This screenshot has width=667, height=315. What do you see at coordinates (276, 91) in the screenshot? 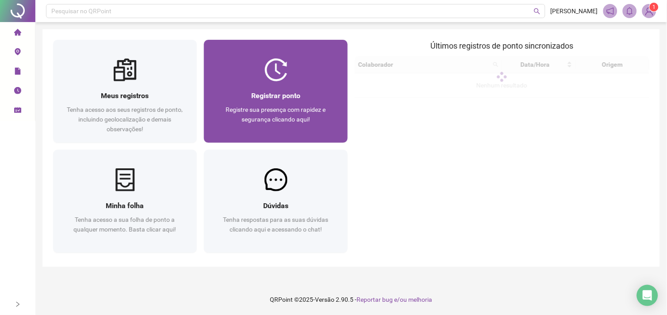
I see `a: Registrar pontoRegistre sua presença com rapidez e segurança clicando aqui!` at bounding box center [276, 91].